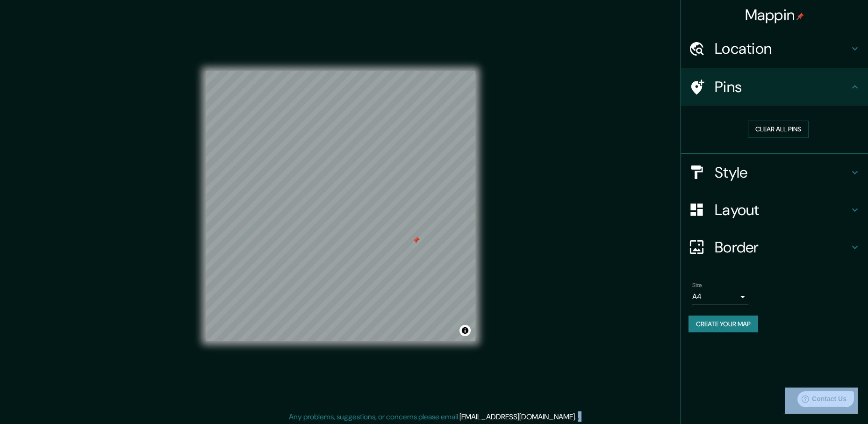  Describe the element at coordinates (340, 206) in the screenshot. I see `canvas: Map` at that location.